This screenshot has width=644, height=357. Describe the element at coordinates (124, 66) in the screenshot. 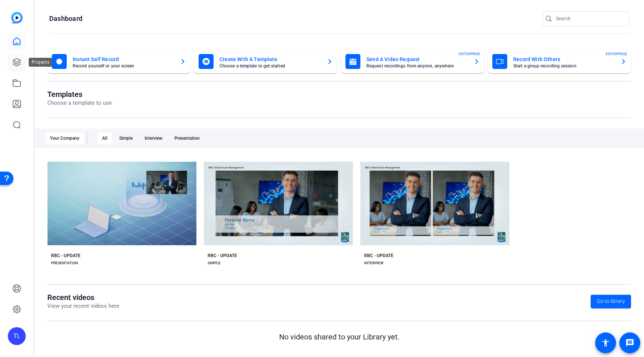

I see `mat-card-subtitle: Record yourself or your screen` at that location.